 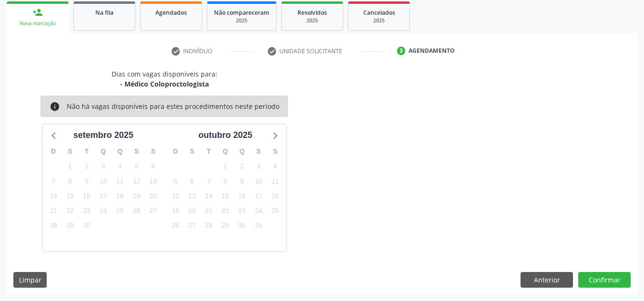 What do you see at coordinates (226, 212) in the screenshot?
I see `span: quarta-feira, 22 de outubro de 2025` at bounding box center [226, 212].